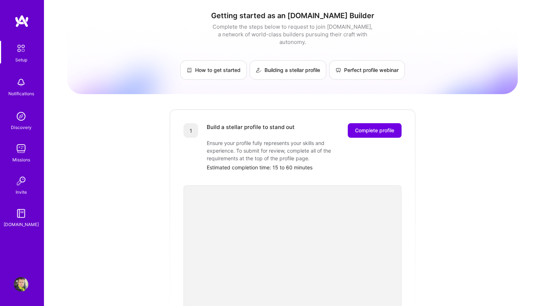 Image resolution: width=541 pixels, height=306 pixels. Describe the element at coordinates (374, 130) in the screenshot. I see `button: Complete profile` at that location.